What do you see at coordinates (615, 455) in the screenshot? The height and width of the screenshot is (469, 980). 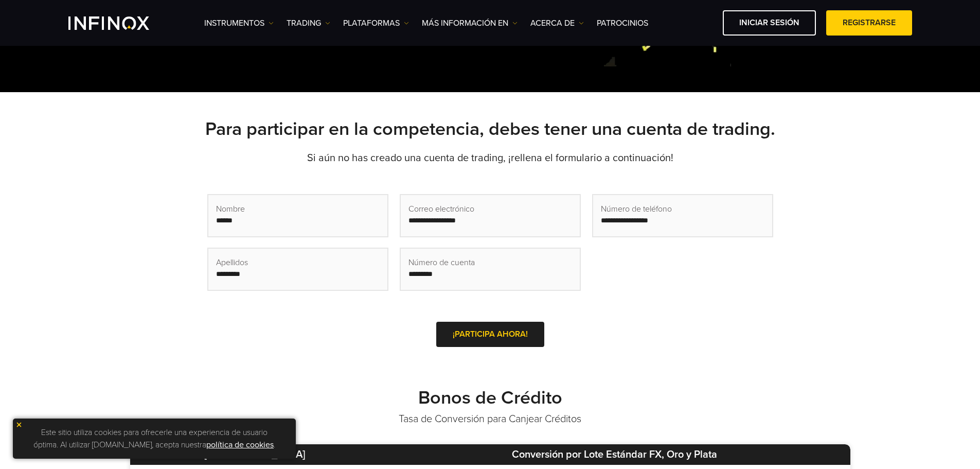 I see `th: Conversión por Lote Estándar FX, Oro y Plata` at bounding box center [615, 455].